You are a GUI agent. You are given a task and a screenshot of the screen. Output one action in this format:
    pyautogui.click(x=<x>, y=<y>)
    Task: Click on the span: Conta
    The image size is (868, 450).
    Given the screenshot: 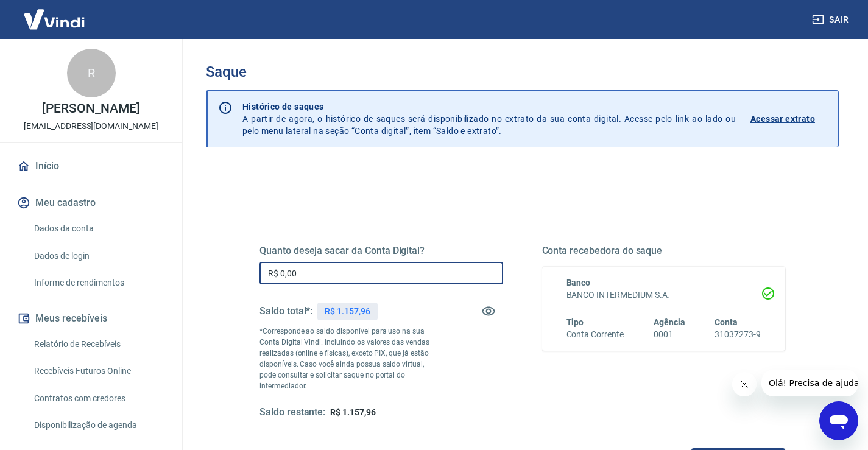 What is the action you would take?
    pyautogui.click(x=726, y=322)
    